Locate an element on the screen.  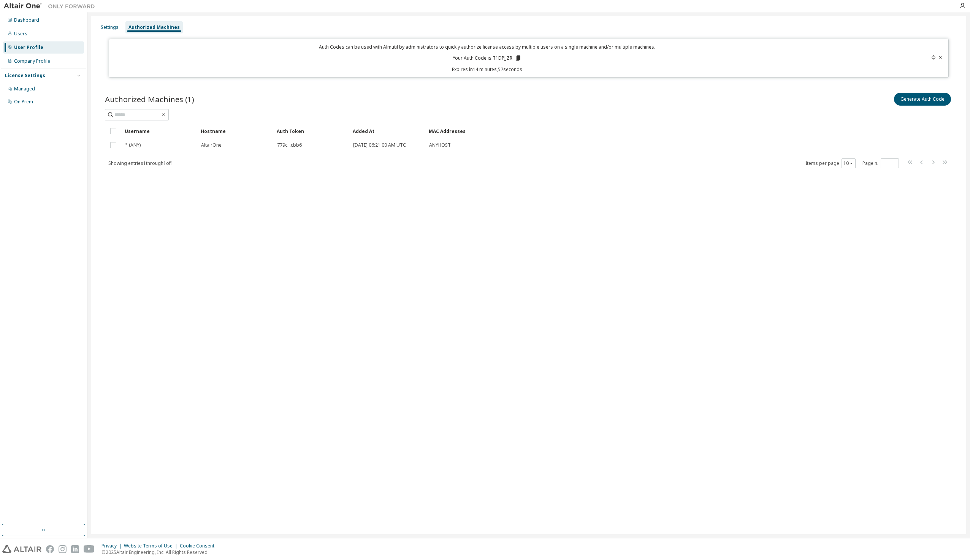
span: Showing entries 1 through 1 of 1 is located at coordinates (140, 163).